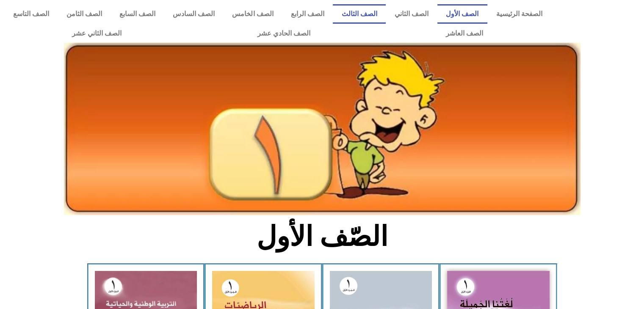  I want to click on a: الصف الرابع, so click(307, 14).